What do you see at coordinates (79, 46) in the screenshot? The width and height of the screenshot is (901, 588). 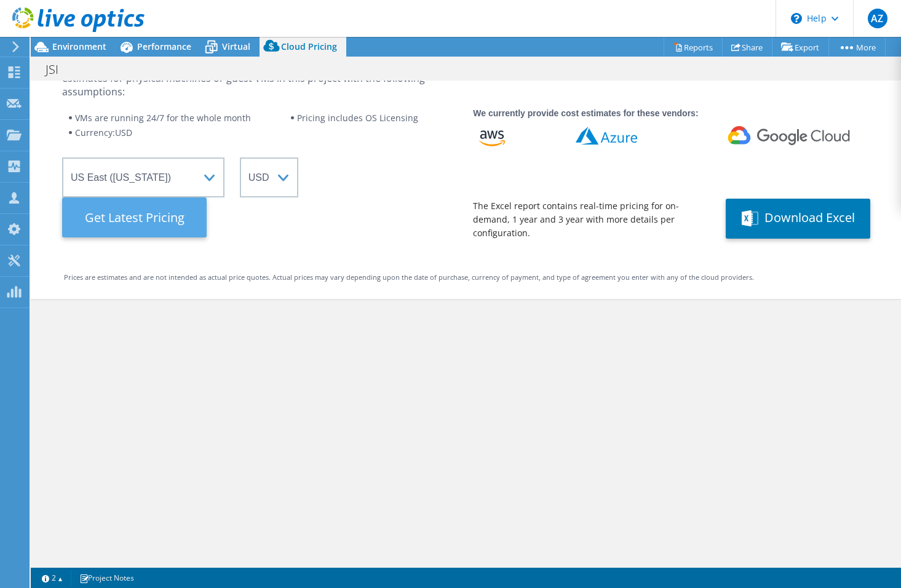 I see `span: Environment` at bounding box center [79, 46].